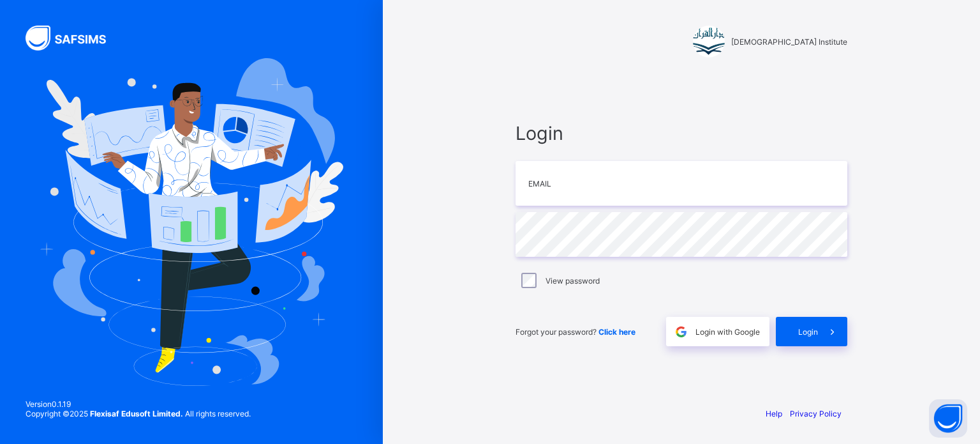 The image size is (980, 444). Describe the element at coordinates (616, 332) in the screenshot. I see `a: Click here` at that location.